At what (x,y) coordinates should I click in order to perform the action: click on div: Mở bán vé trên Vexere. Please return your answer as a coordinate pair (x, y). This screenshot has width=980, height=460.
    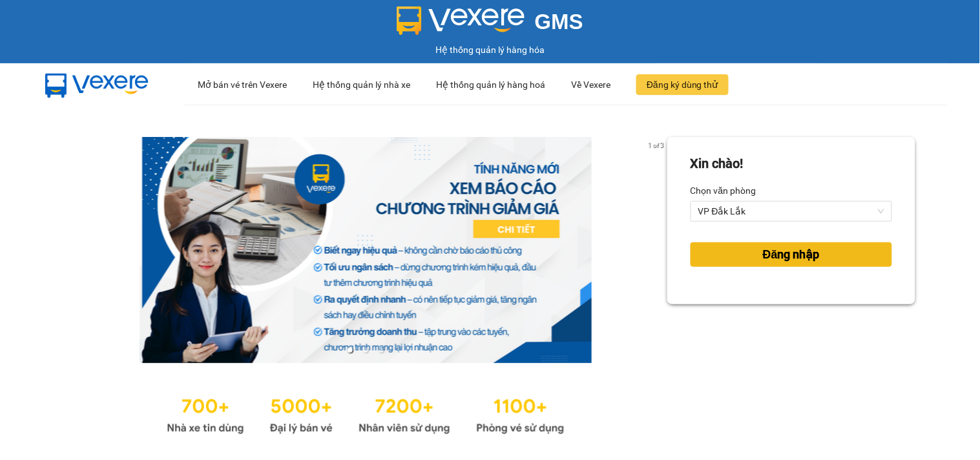
    Looking at the image, I should click on (242, 84).